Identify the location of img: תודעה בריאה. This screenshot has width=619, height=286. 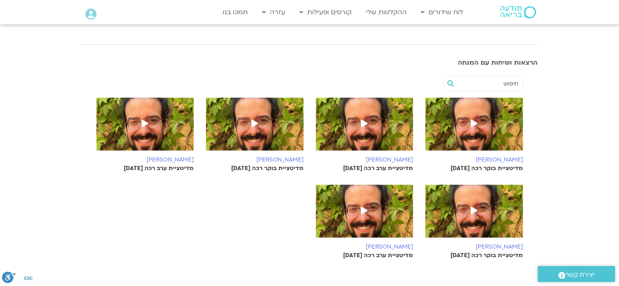
(518, 12).